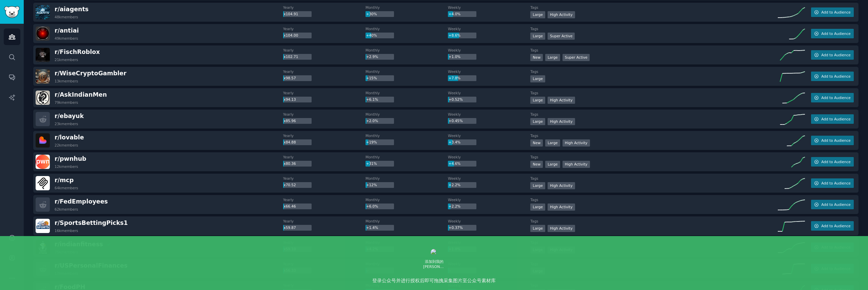  I want to click on span: +1.4%, so click(372, 227).